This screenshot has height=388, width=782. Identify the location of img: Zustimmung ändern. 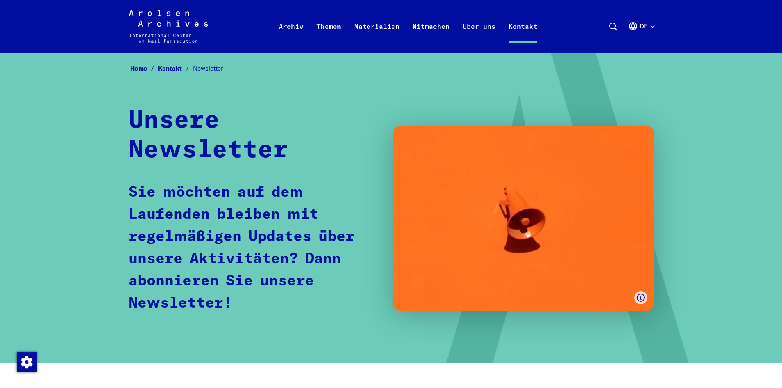
(27, 362).